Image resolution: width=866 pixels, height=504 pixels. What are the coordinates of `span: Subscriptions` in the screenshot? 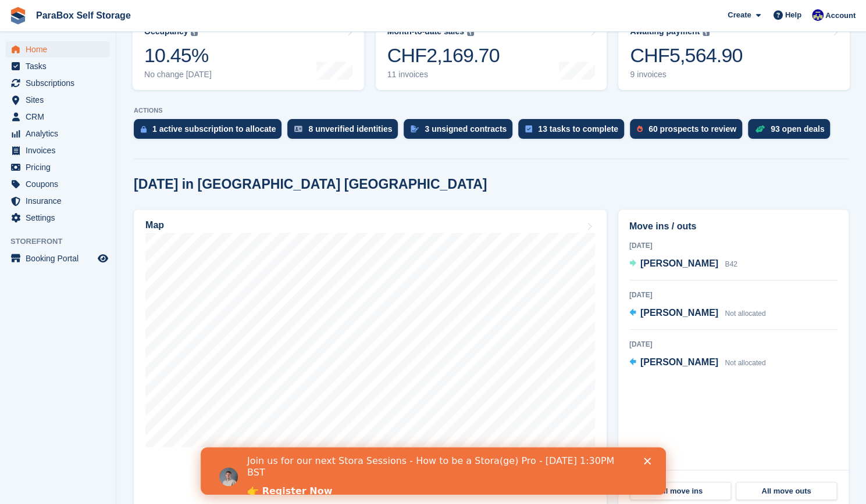 It's located at (61, 84).